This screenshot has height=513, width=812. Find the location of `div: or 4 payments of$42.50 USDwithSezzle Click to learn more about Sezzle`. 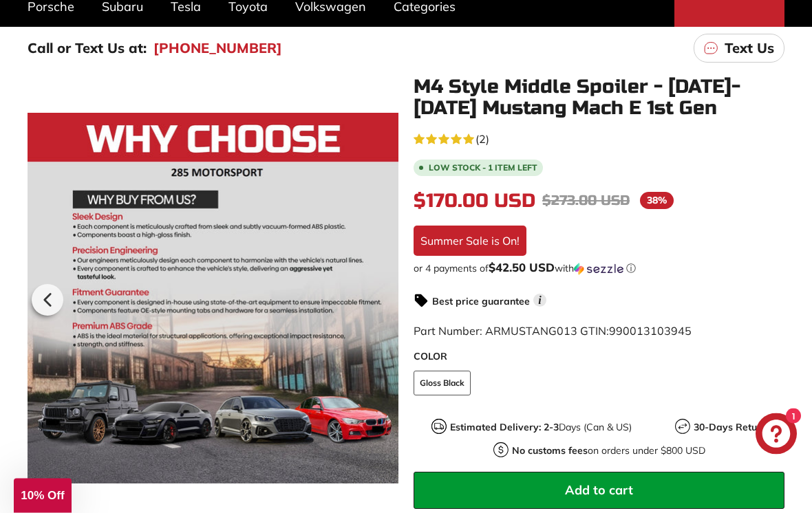

div: or 4 payments of$42.50 USDwithSezzle Click to learn more about Sezzle is located at coordinates (598, 269).